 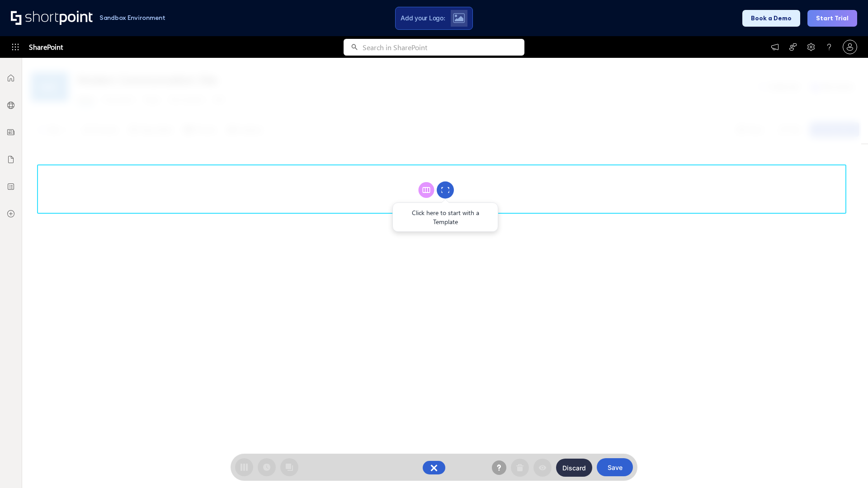 I want to click on button: Discard, so click(x=574, y=468).